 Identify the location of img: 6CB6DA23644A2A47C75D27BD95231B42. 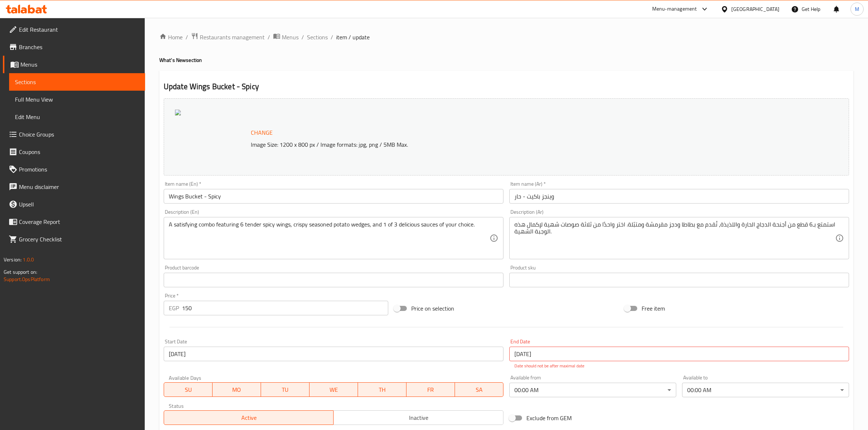
(178, 112).